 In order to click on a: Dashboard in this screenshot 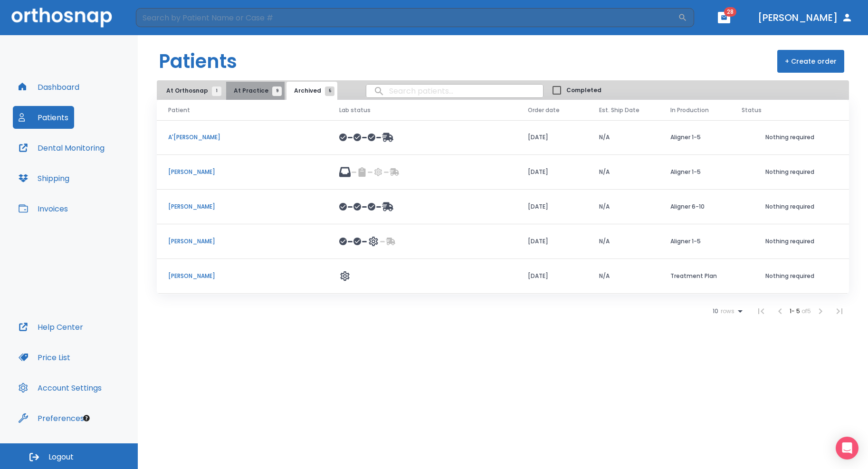, I will do `click(49, 87)`.